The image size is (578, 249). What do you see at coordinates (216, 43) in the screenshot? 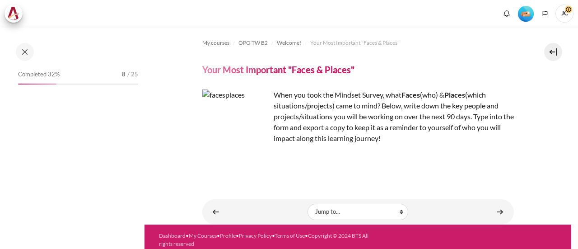
I see `span: My courses` at bounding box center [216, 43].